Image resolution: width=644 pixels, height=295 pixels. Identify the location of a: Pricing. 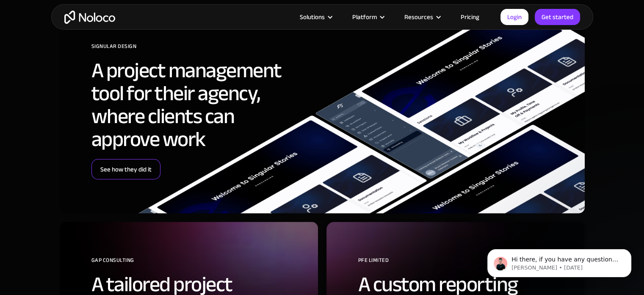
(470, 17).